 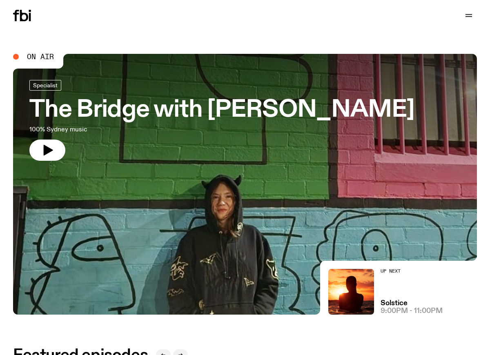 What do you see at coordinates (45, 85) in the screenshot?
I see `span: Specialist` at bounding box center [45, 85].